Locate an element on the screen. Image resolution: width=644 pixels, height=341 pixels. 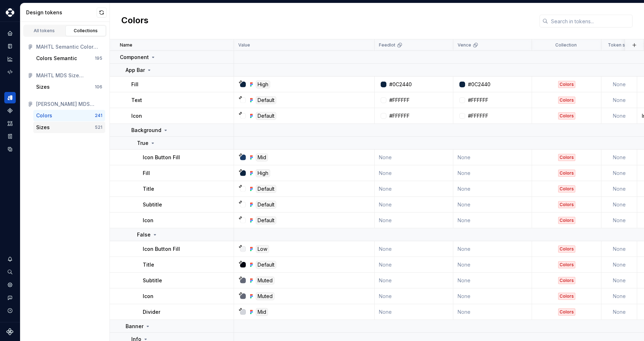
a: Settings is located at coordinates (10, 285).